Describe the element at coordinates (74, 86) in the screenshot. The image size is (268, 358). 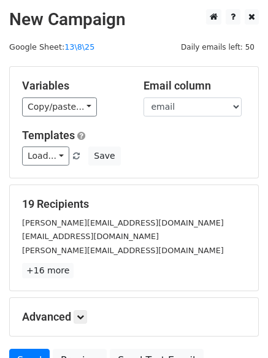
I see `h5: Variables` at that location.